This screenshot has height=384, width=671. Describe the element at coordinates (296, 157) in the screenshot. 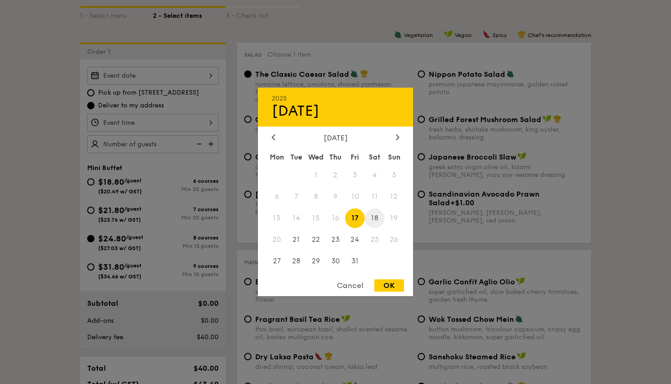

I see `div: Tue` at that location.